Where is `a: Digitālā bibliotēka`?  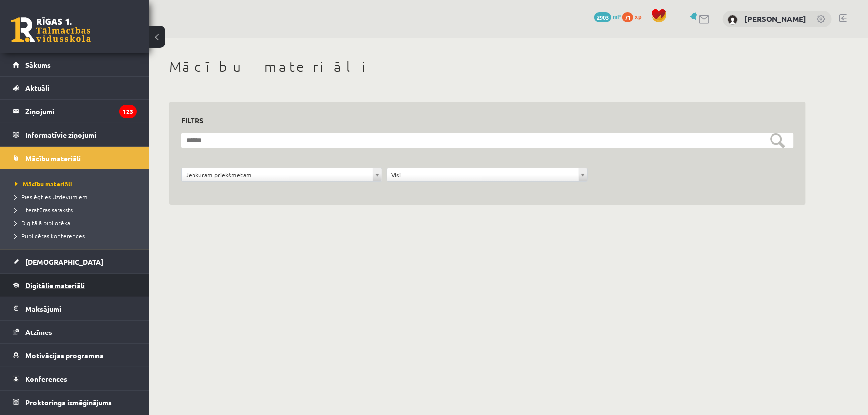 a: Digitālā bibliotēka is located at coordinates (77, 223).